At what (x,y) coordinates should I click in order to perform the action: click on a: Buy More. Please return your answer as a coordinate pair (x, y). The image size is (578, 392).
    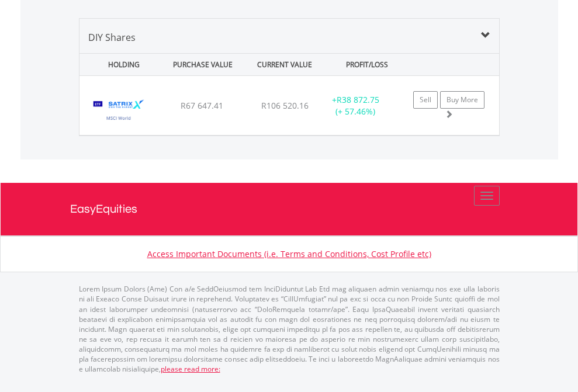
    Looking at the image, I should click on (462, 100).